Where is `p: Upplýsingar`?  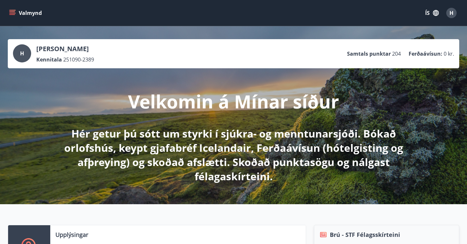
p: Upplýsingar is located at coordinates (72, 235).